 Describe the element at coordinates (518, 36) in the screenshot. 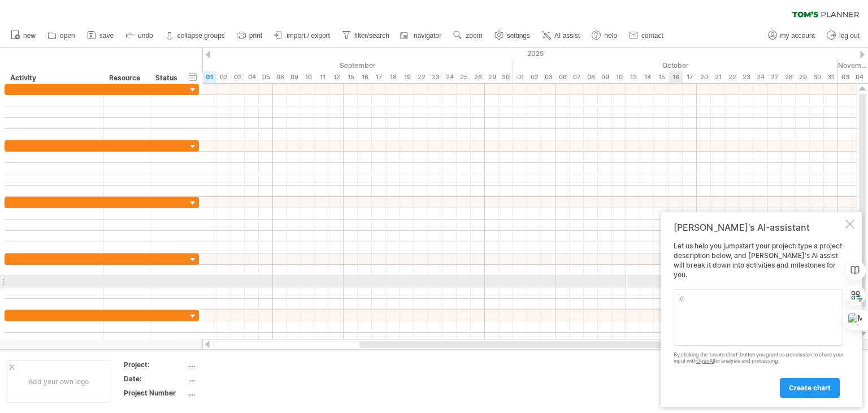

I see `span: settings` at that location.